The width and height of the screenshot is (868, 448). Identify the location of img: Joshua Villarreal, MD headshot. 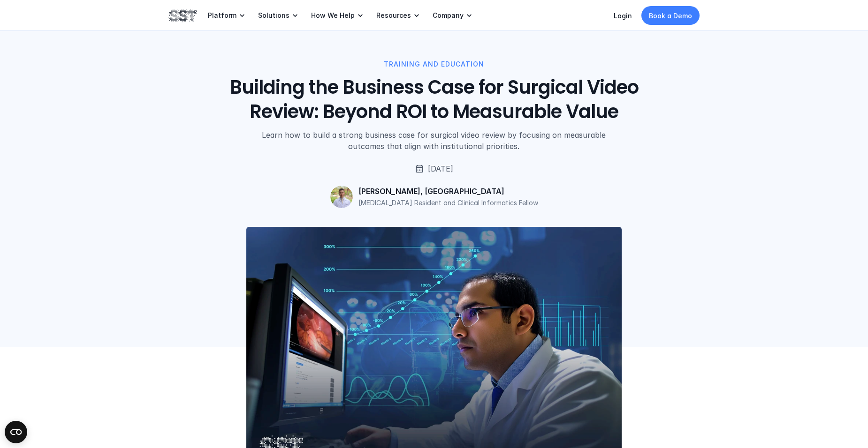
(342, 197).